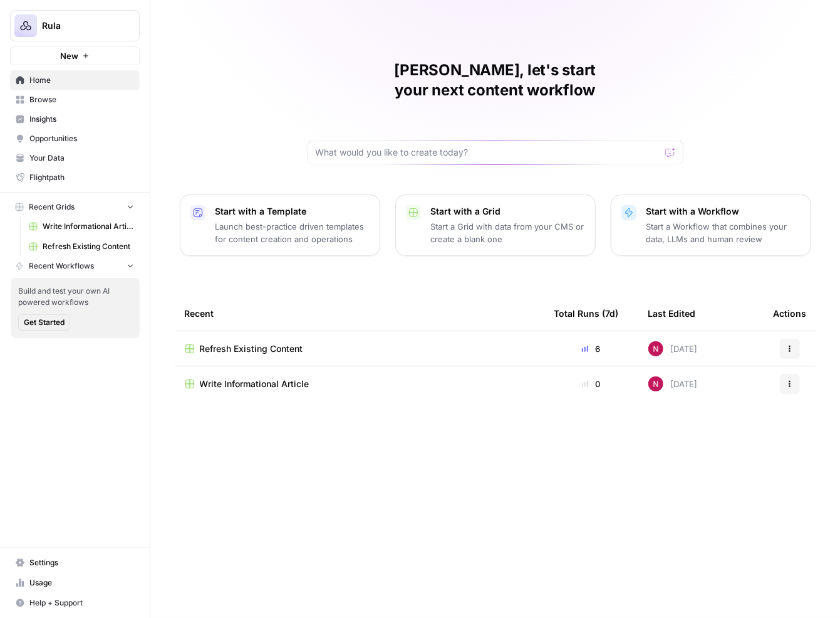  What do you see at coordinates (82, 80) in the screenshot?
I see `span: Home` at bounding box center [82, 80].